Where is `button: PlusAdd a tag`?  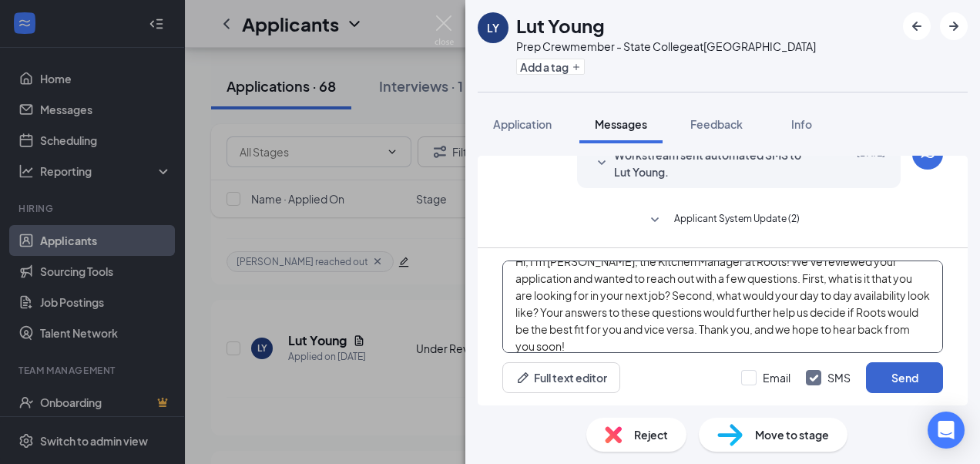 button: PlusAdd a tag is located at coordinates (550, 66).